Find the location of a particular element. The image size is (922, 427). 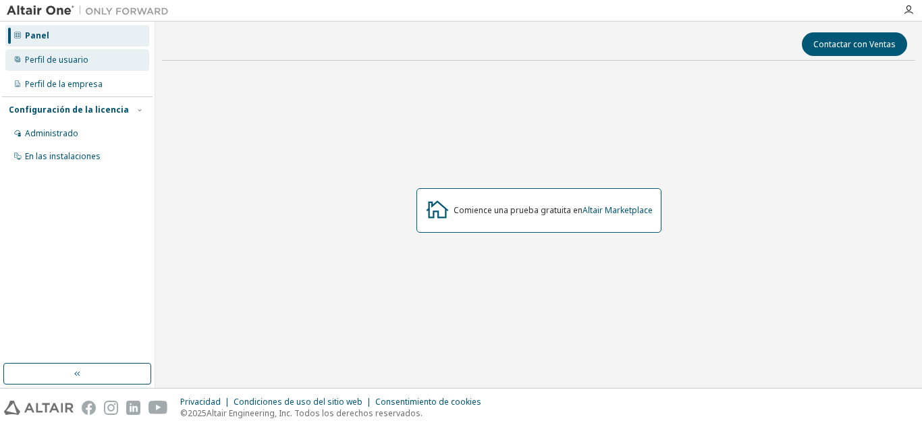

font: Altair Engineering, Inc. Todos los derechos reservados. is located at coordinates (314, 413).